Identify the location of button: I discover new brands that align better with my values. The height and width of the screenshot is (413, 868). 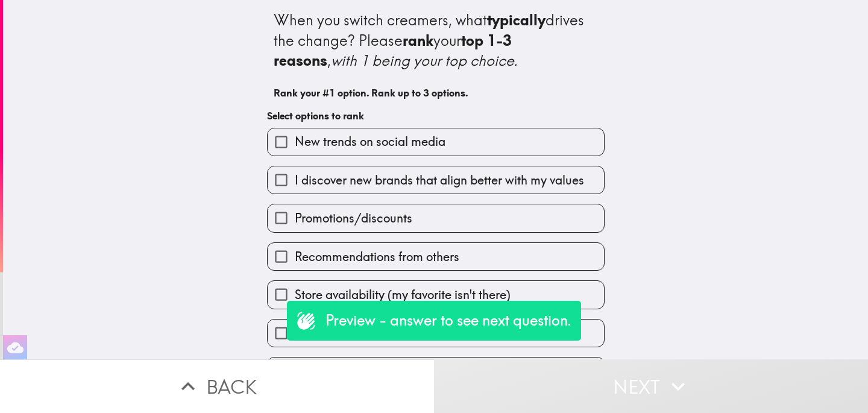
(435, 180).